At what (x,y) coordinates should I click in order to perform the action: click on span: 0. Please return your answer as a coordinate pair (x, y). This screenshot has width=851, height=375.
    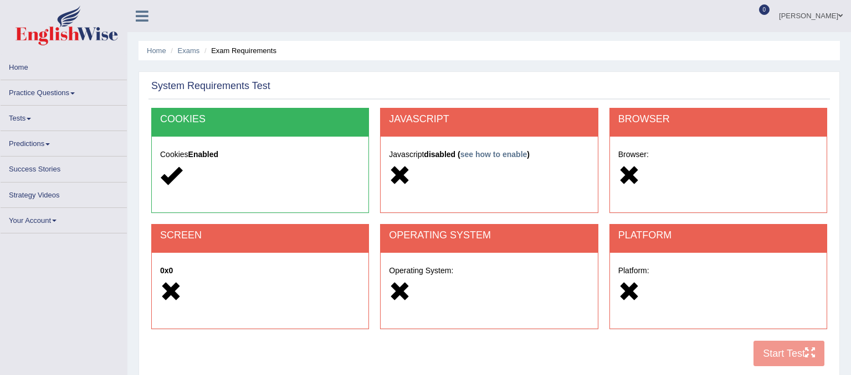
    Looking at the image, I should click on (764, 9).